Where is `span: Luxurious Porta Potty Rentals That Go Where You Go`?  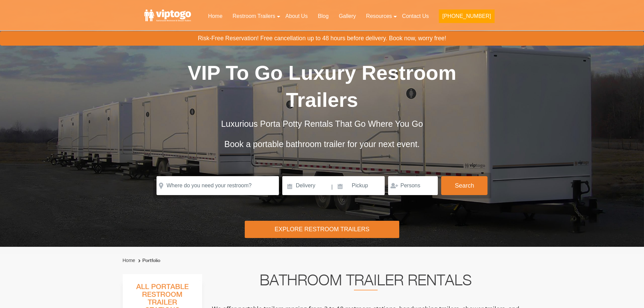 span: Luxurious Porta Potty Rentals That Go Where You Go is located at coordinates (322, 124).